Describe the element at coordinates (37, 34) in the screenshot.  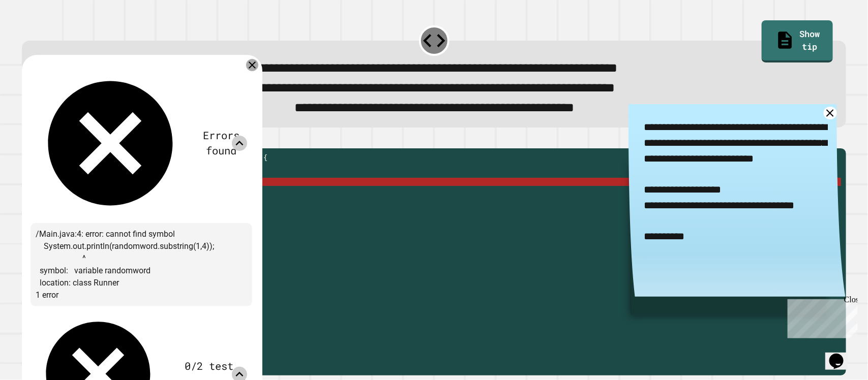
I see `div: Chat with us now!Close` at that location.